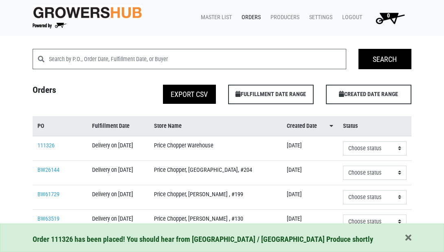 The image size is (444, 252). Describe the element at coordinates (215, 126) in the screenshot. I see `a: Store Name` at that location.